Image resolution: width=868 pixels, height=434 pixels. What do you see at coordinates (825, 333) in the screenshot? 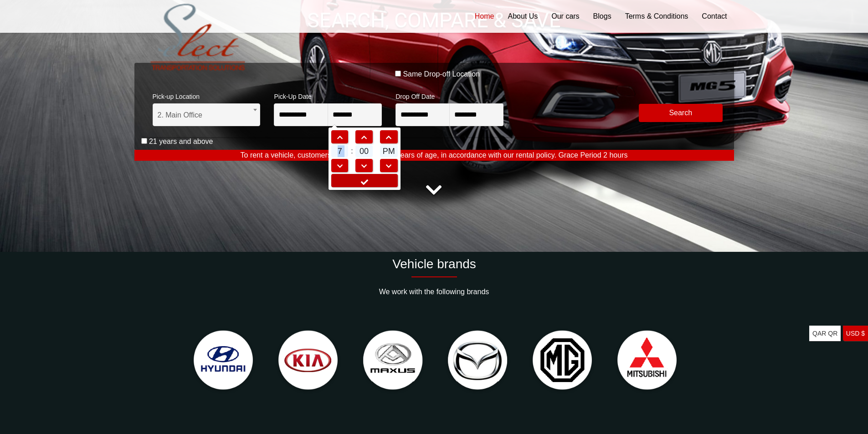
I see `a: QAR QR` at bounding box center [825, 333].